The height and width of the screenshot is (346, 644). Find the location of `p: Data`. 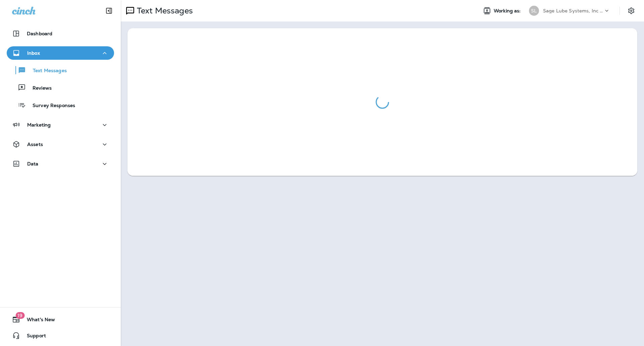

p: Data is located at coordinates (33, 164).